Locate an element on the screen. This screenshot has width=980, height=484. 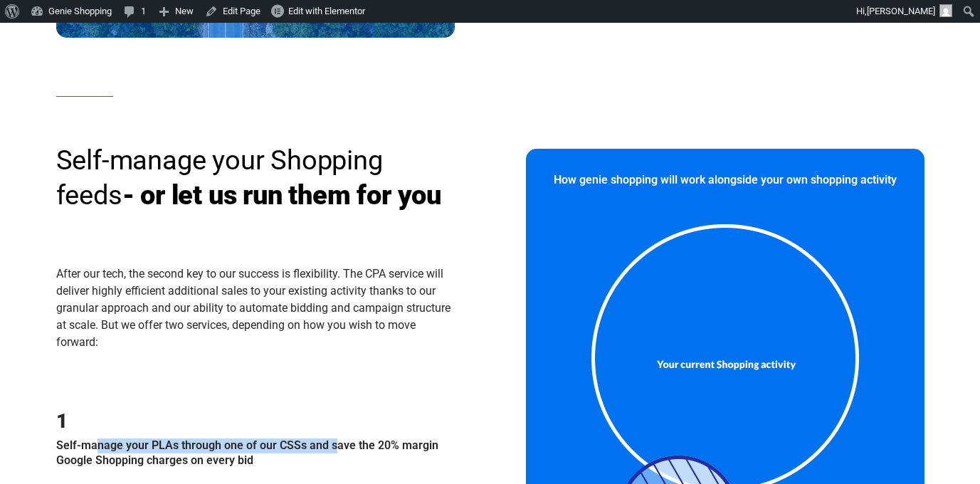
p: After our tech, the second key to our success is flexibility. The CPA service will deliver highly... is located at coordinates (255, 317).